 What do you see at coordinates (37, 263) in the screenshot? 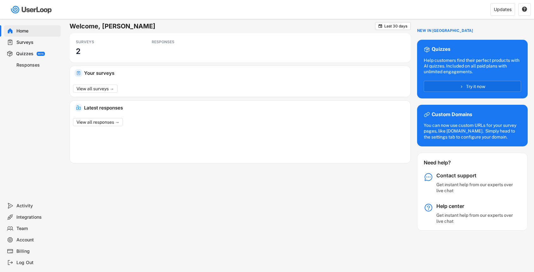
I see `div: Log Out` at bounding box center [37, 263].